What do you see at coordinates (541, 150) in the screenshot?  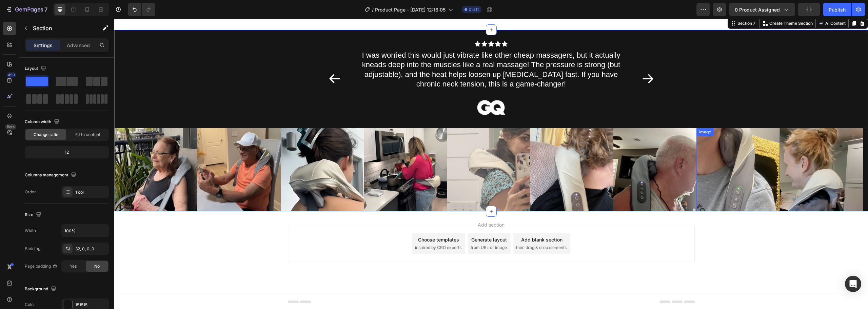 I see `img: gempages_498748544581108509-a1650687-39ff-4041-b2ba-5c59f521a219.png` at bounding box center [541, 150].